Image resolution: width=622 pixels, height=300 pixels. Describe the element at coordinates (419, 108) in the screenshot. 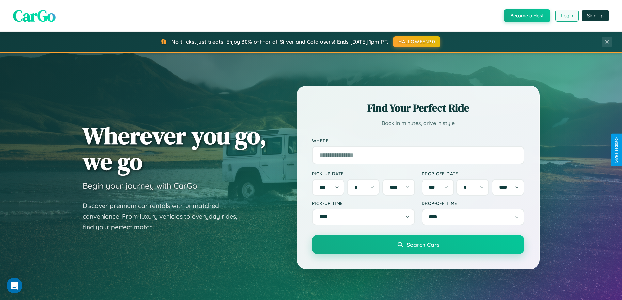

I see `h2: Find Your Perfect Ride` at that location.